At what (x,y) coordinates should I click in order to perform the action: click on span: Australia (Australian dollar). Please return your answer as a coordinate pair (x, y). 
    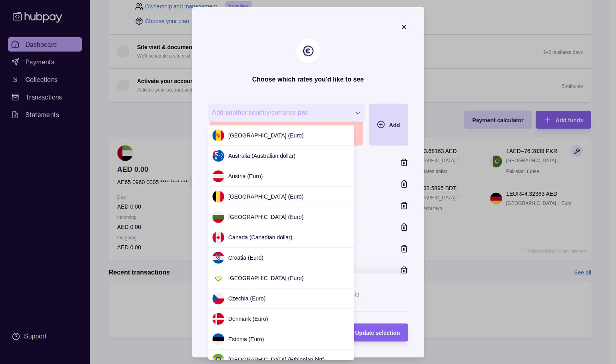
    Looking at the image, I should click on (262, 156).